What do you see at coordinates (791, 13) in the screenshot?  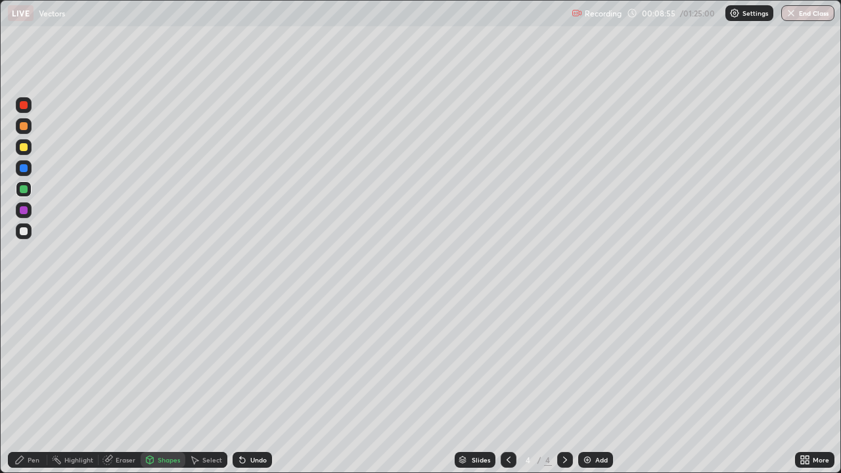 I see `img: end-class-cross` at bounding box center [791, 13].